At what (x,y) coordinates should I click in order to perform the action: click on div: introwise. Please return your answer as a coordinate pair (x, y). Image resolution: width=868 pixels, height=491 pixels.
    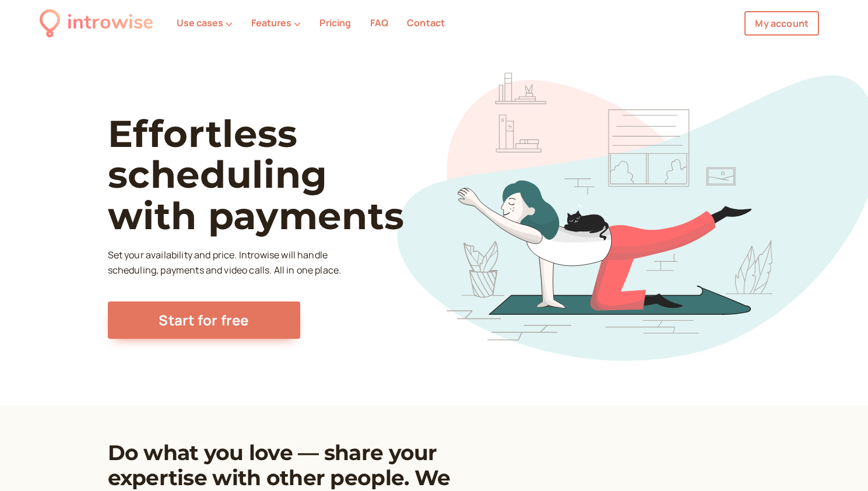
    Looking at the image, I should click on (110, 22).